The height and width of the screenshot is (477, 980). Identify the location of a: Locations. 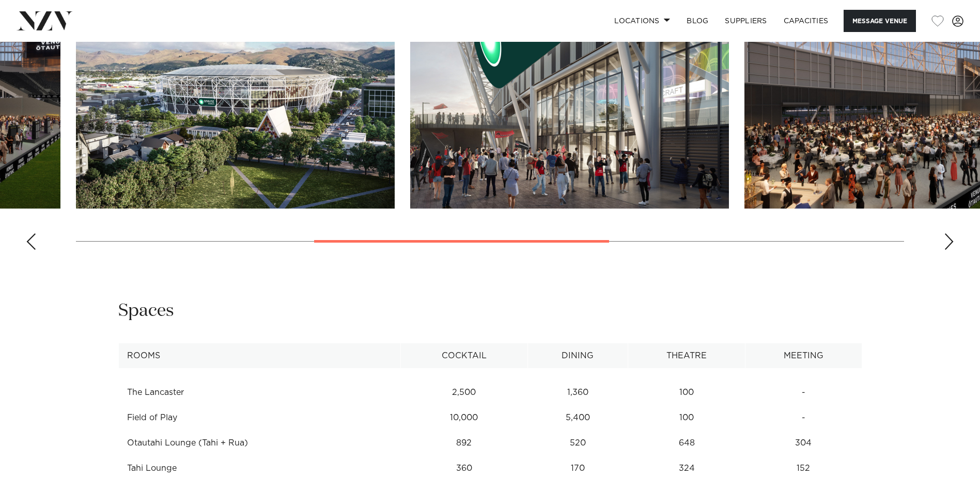
(642, 21).